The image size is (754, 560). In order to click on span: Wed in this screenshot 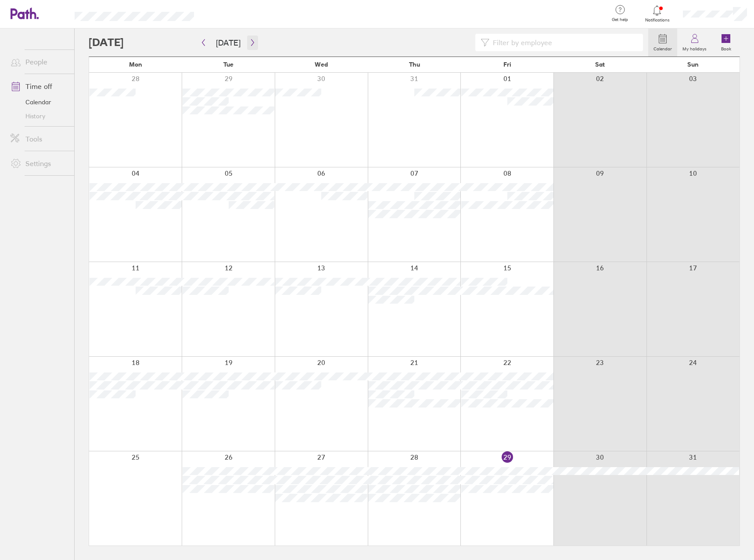, I will do `click(322, 65)`.